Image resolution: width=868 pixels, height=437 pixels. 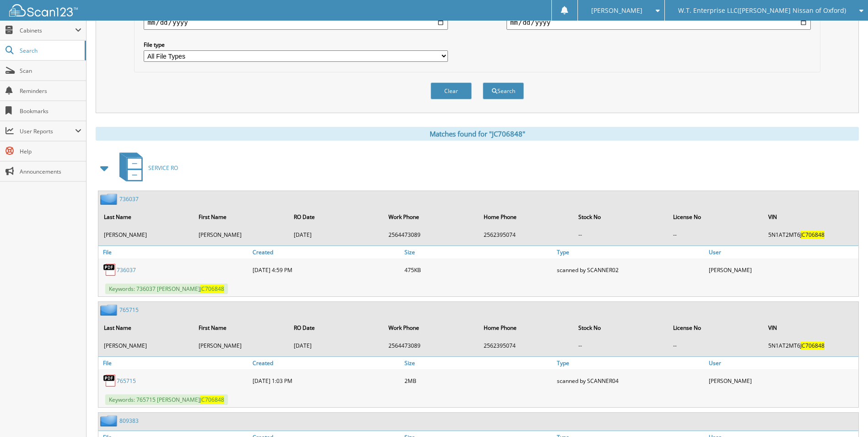 What do you see at coordinates (50, 151) in the screenshot?
I see `span: Help` at bounding box center [50, 151].